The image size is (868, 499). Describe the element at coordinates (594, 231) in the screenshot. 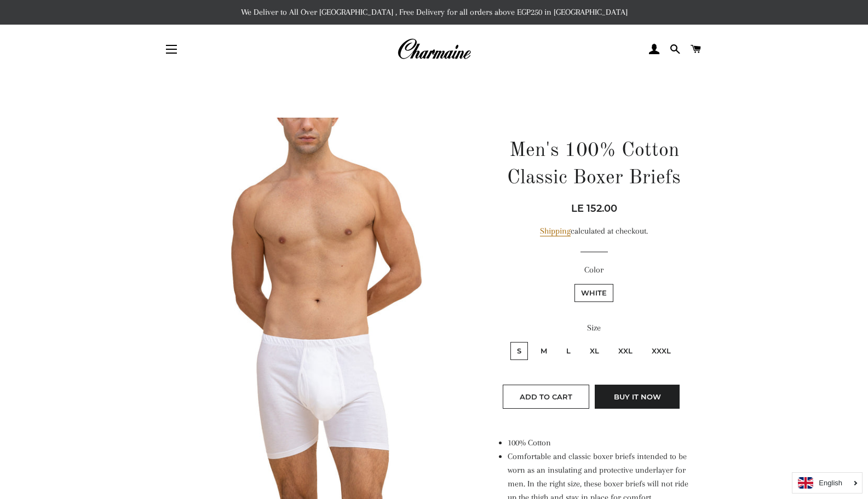

I see `div: calculated at checkout.` at that location.